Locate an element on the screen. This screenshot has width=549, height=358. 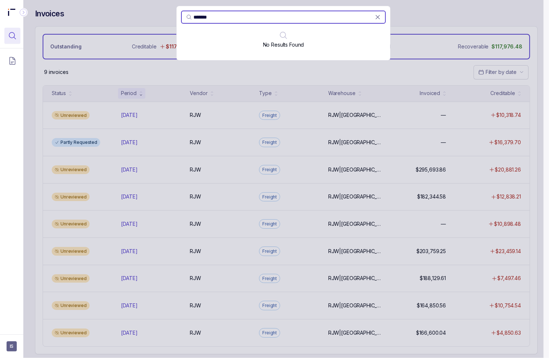
button: Menu Icon Button DocumentTextIcon is located at coordinates (12, 61).